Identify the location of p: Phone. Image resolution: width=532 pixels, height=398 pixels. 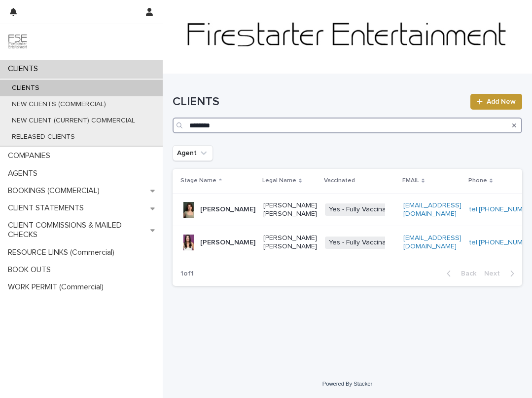
(478, 181).